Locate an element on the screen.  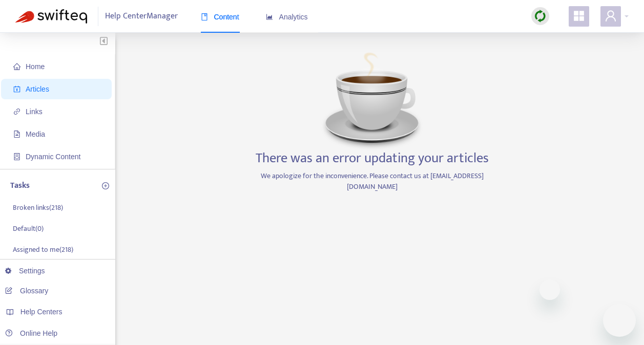
img: sync.dc5367851b00ba804db3.png is located at coordinates (540, 15).